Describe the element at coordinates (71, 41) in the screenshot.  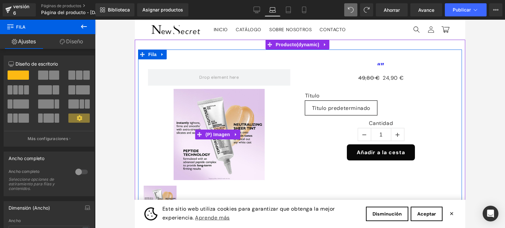
I see `a: Diseño` at that location.